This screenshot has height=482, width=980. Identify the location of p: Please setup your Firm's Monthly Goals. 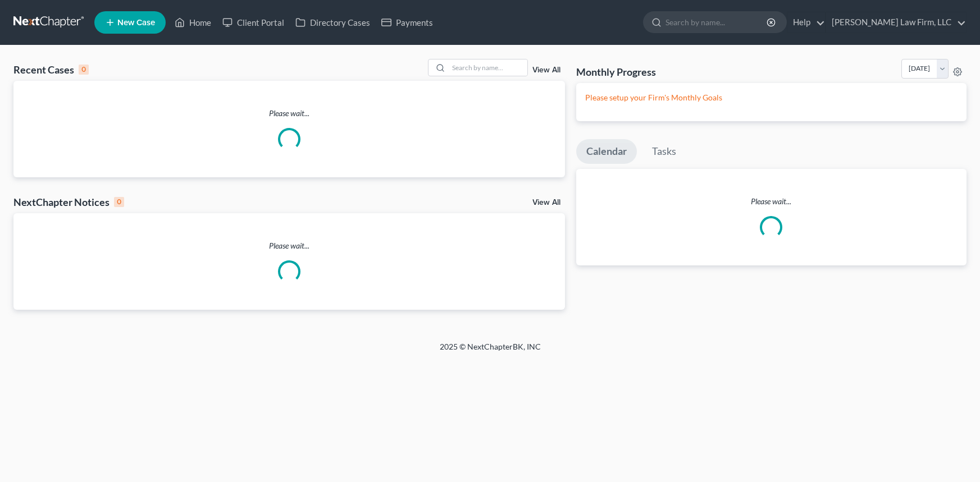
(771, 97).